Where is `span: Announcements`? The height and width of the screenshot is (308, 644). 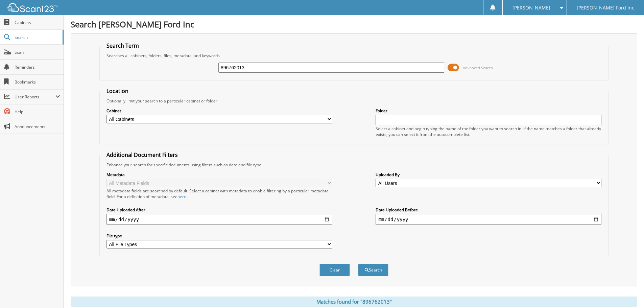 span: Announcements is located at coordinates (37, 127).